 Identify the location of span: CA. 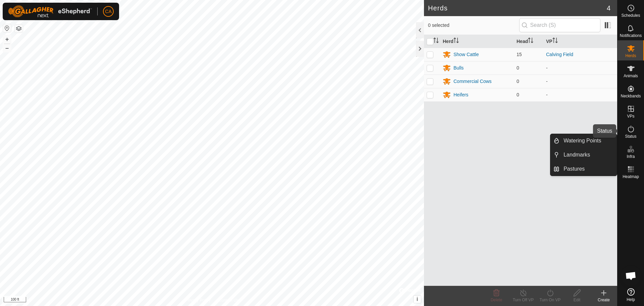
(108, 12).